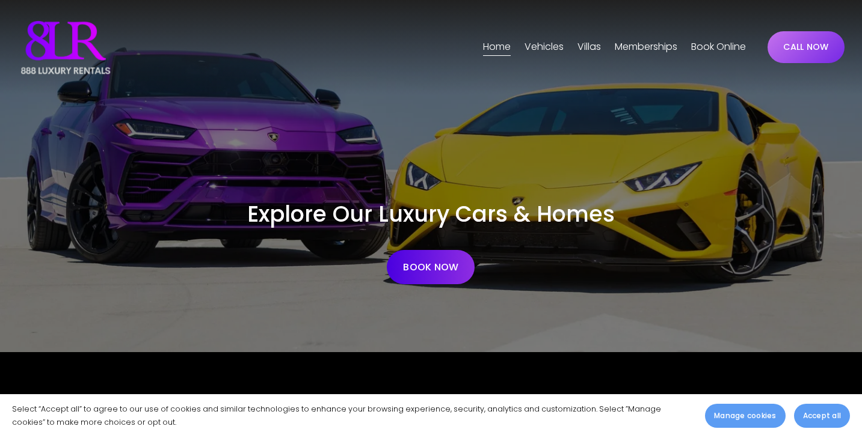 This screenshot has width=862, height=438. What do you see at coordinates (431, 411) in the screenshot?
I see `h2: Locations` at bounding box center [431, 411].